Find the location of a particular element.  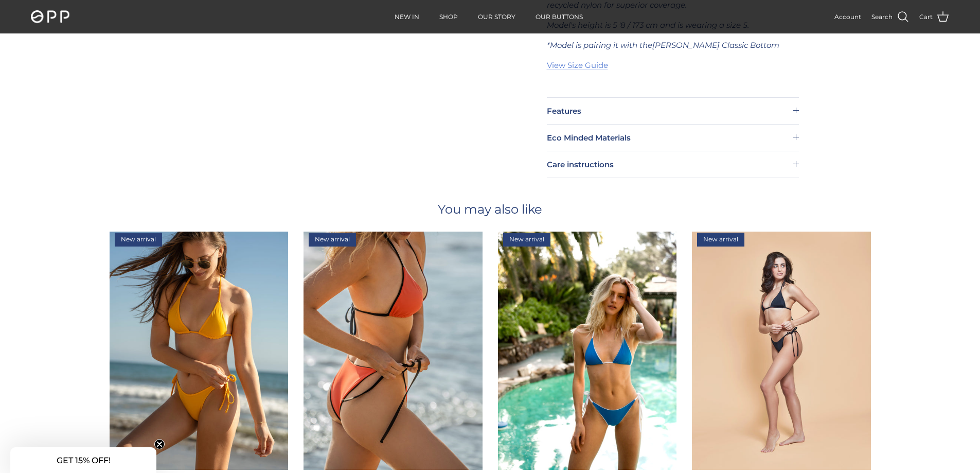

button: Close teaser is located at coordinates (160, 444).